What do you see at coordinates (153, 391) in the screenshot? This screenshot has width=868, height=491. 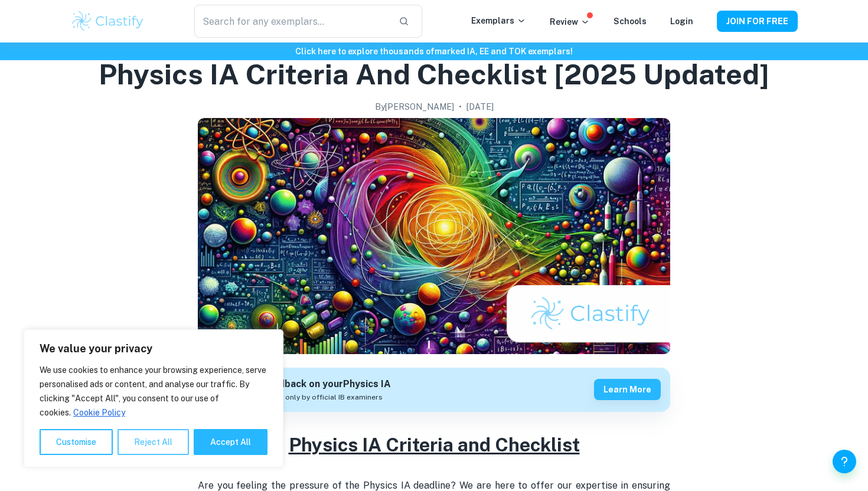 I see `p: We use cookies to enhance your browsing experience, serve personalised ads or content, and analys...` at bounding box center [153, 391].